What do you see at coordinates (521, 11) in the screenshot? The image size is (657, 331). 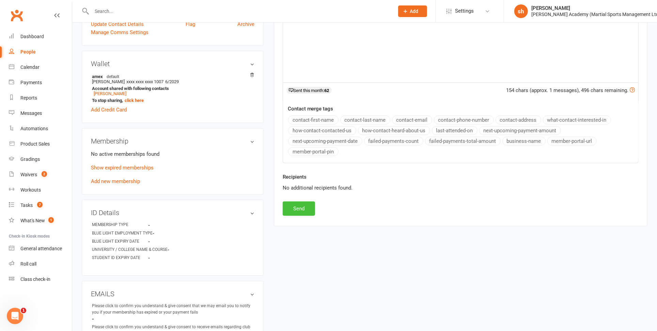 I see `div: sh` at bounding box center [521, 11].